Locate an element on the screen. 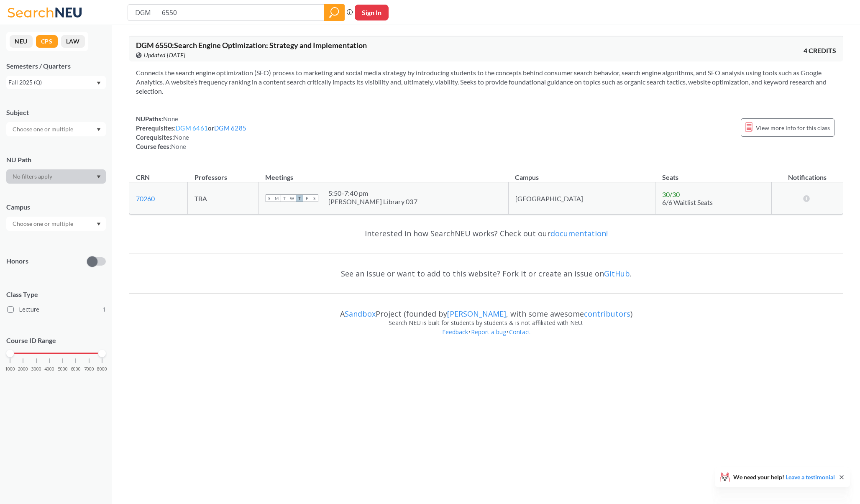 This screenshot has width=860, height=504. div: A Project (founded by , with some awesome ) is located at coordinates (486, 310).